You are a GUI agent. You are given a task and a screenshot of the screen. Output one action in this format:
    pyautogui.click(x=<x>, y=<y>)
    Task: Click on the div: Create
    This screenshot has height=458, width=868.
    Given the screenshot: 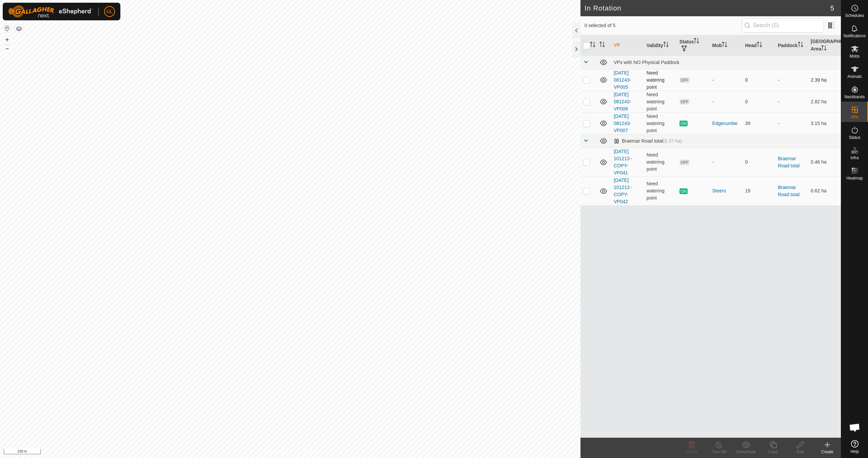 What is the action you would take?
    pyautogui.click(x=827, y=452)
    